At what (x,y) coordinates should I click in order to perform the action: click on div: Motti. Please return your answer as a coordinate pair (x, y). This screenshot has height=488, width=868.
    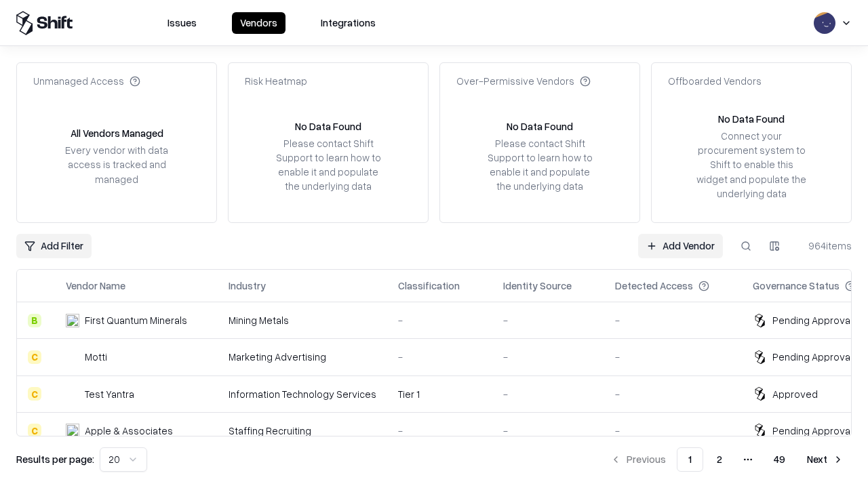
    Looking at the image, I should click on (96, 357).